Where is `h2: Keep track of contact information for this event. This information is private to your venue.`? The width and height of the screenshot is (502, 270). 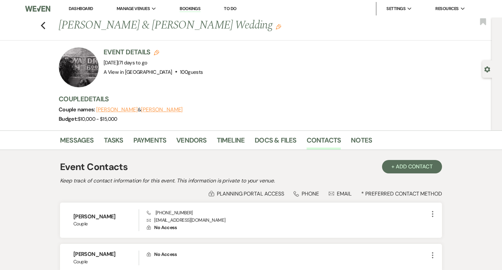 h2: Keep track of contact information for this event. This information is private to your venue. is located at coordinates (251, 181).